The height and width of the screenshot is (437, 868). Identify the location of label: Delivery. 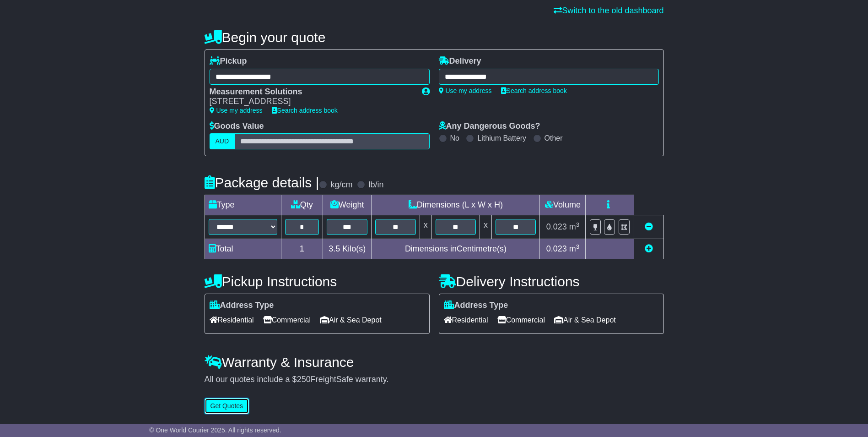
(460, 62).